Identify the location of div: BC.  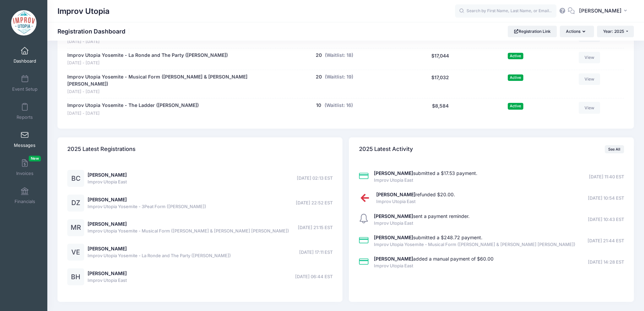
(76, 178).